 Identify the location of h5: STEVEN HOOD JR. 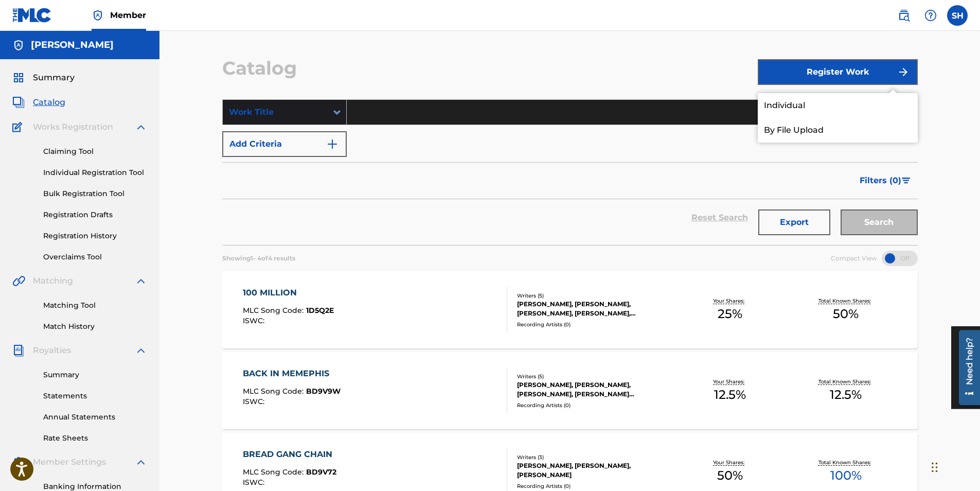
(72, 45).